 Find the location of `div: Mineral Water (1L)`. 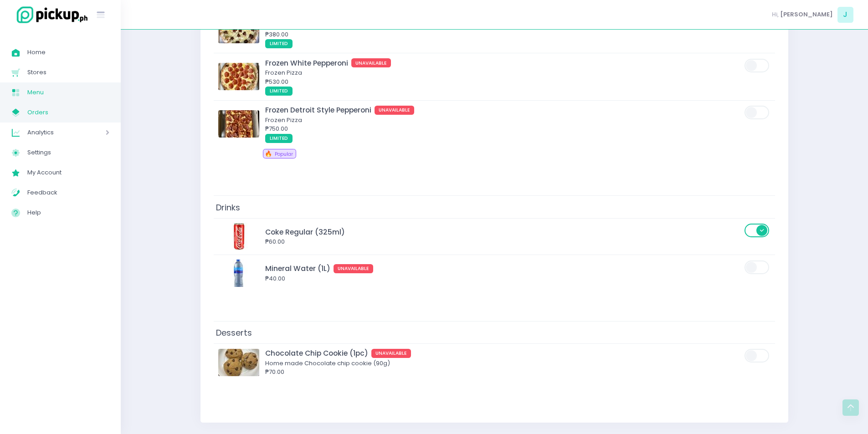

div: Mineral Water (1L) is located at coordinates (503, 268).